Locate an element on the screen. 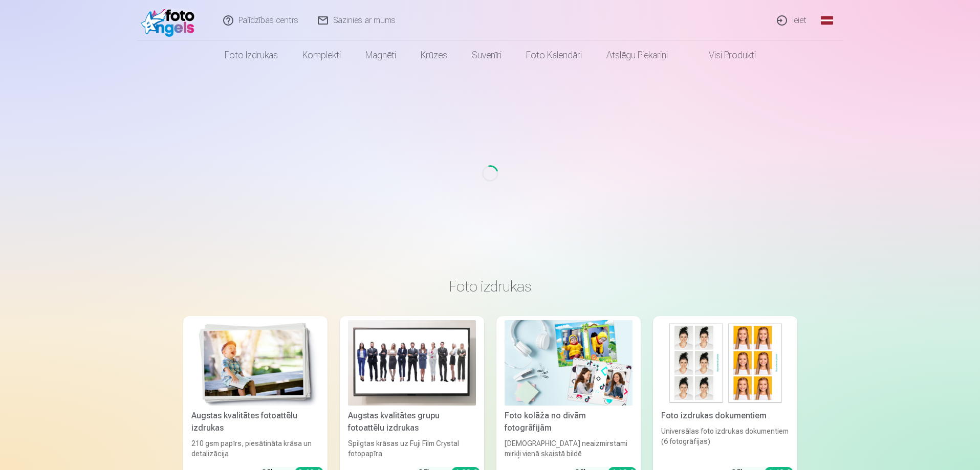  div: Augstas kvalitātes fotoattēlu izdrukas is located at coordinates (255, 422).